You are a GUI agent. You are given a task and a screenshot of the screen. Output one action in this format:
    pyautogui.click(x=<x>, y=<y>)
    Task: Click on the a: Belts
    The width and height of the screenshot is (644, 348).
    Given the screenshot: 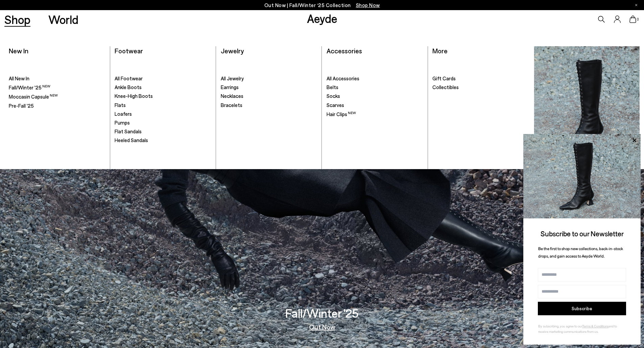 What is the action you would take?
    pyautogui.click(x=375, y=87)
    